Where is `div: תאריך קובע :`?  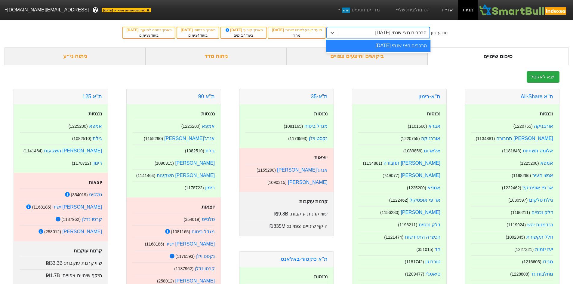 div: תאריך קובע : is located at coordinates (243, 30).